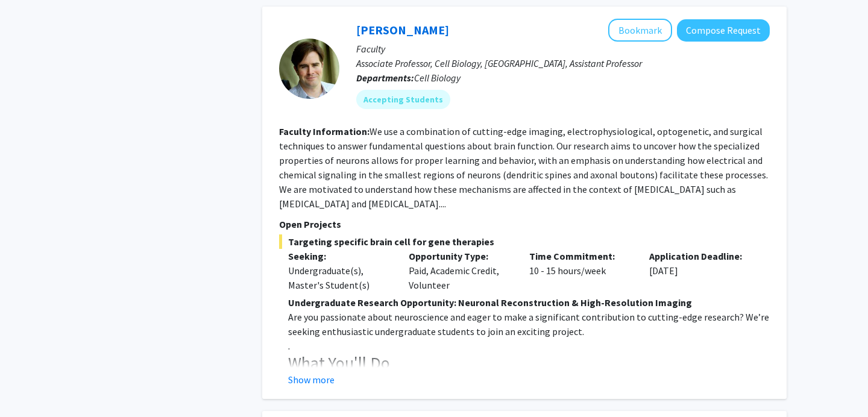 The image size is (868, 417). I want to click on h3: What You'll Do, so click(529, 363).